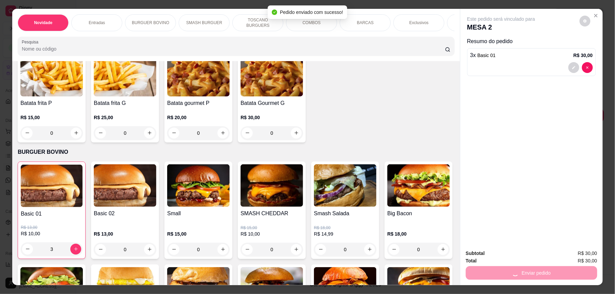 The width and height of the screenshot is (615, 294). Describe the element at coordinates (312, 23) in the screenshot. I see `p: COMBOS` at that location.